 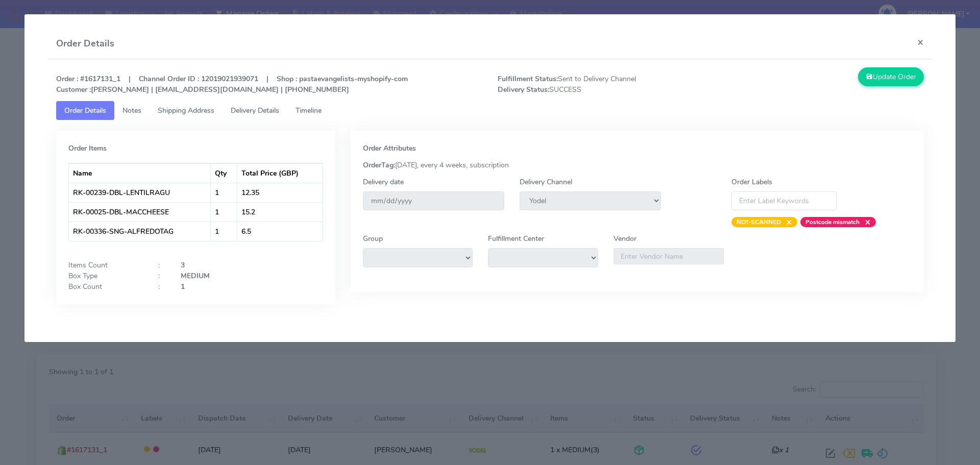 I want to click on td: RK-00239-DBL-LENTILRAGU, so click(x=140, y=192).